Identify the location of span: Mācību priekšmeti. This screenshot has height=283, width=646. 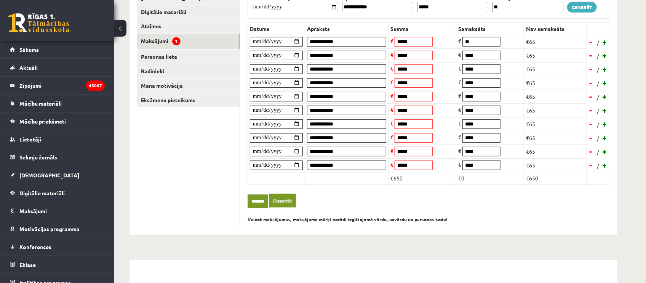
(43, 121).